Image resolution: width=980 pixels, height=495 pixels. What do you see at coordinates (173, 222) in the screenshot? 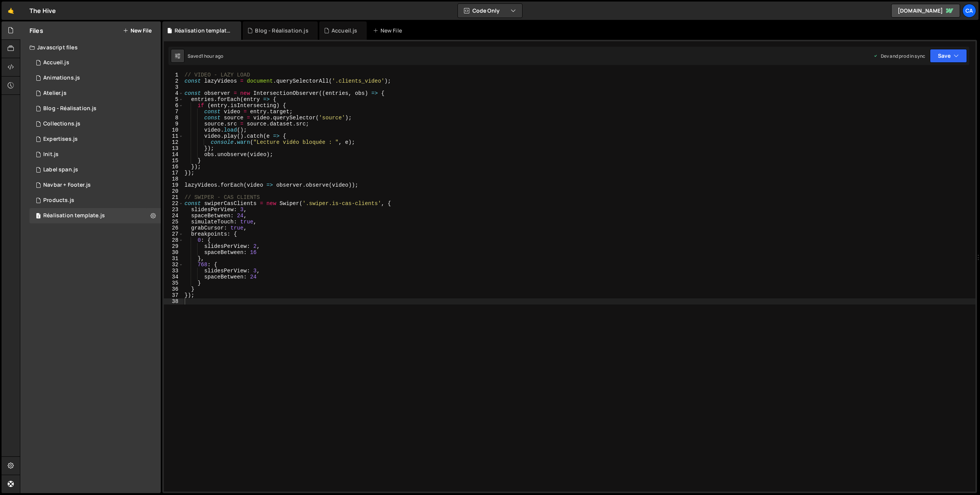
I see `div: 25` at bounding box center [173, 222].